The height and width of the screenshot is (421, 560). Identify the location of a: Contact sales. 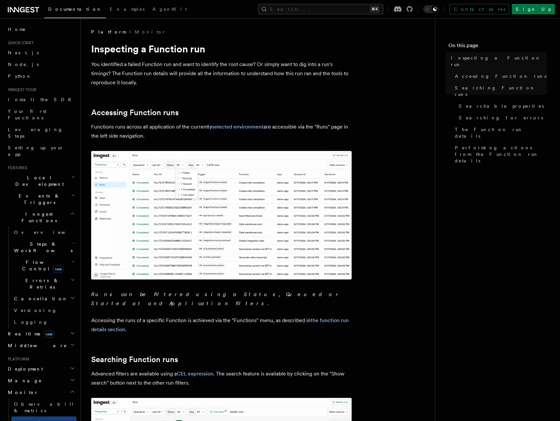
(479, 9).